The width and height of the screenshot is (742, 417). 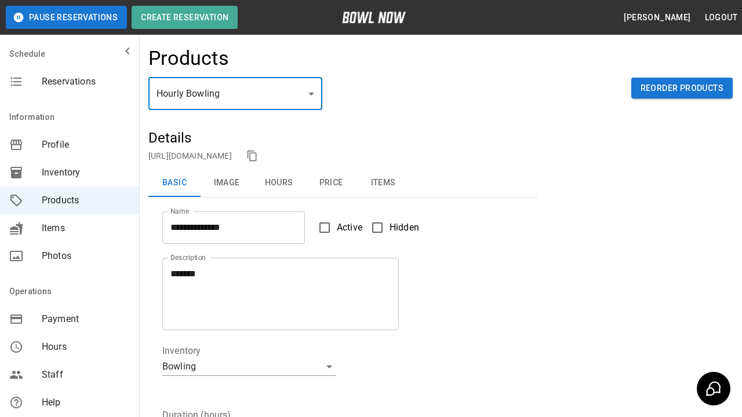 What do you see at coordinates (350, 228) in the screenshot?
I see `span: Active` at bounding box center [350, 228].